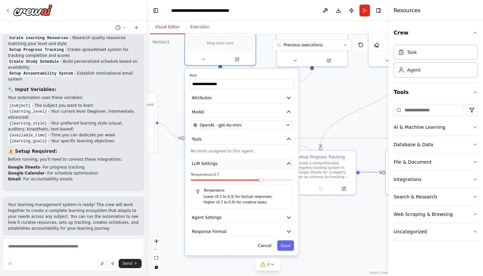 This screenshot has height=276, width=483. Describe the element at coordinates (371, 138) in the screenshot. I see `g: Edge from 2b1cc74b-ff30-435f-bfcc-8613d939b073 to 877876a6-a0bd-42ad-9b6a-c912b7d21830` at that location.